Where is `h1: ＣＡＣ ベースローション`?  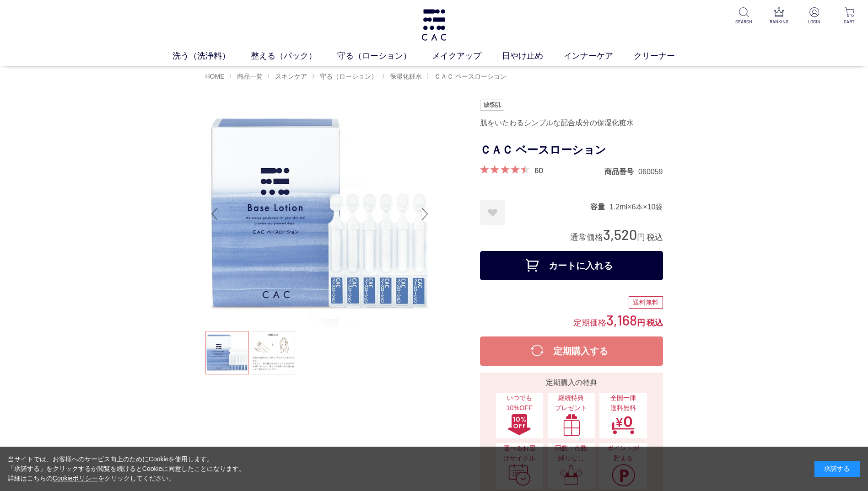 h1: ＣＡＣ ベースローション is located at coordinates (572, 150).